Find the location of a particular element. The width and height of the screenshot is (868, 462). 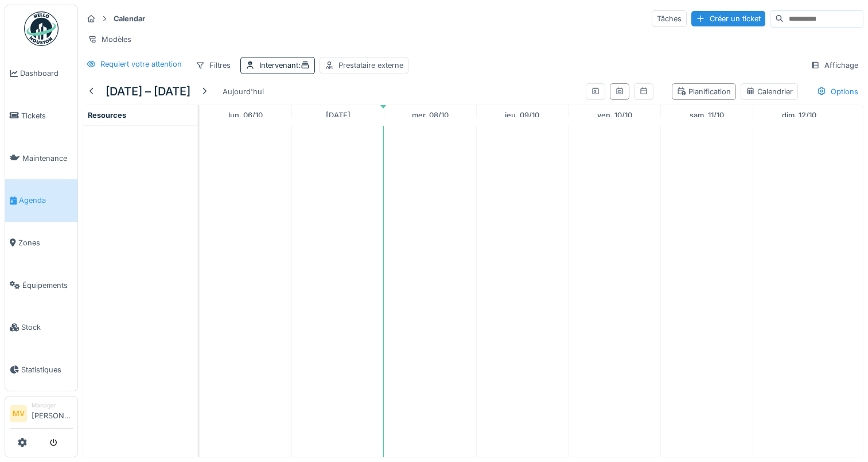

a: Stock is located at coordinates (41, 327).